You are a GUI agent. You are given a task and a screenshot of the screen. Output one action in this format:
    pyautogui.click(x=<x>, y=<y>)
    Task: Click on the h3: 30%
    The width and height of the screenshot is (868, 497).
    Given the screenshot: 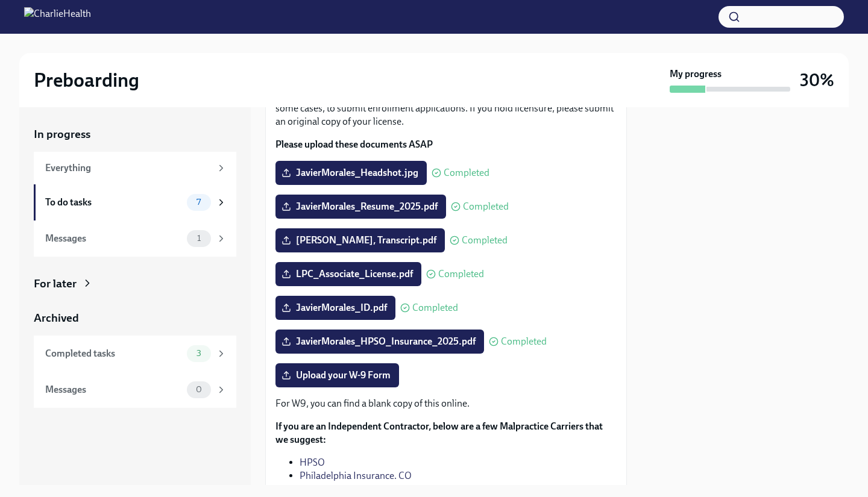 What is the action you would take?
    pyautogui.click(x=817, y=80)
    